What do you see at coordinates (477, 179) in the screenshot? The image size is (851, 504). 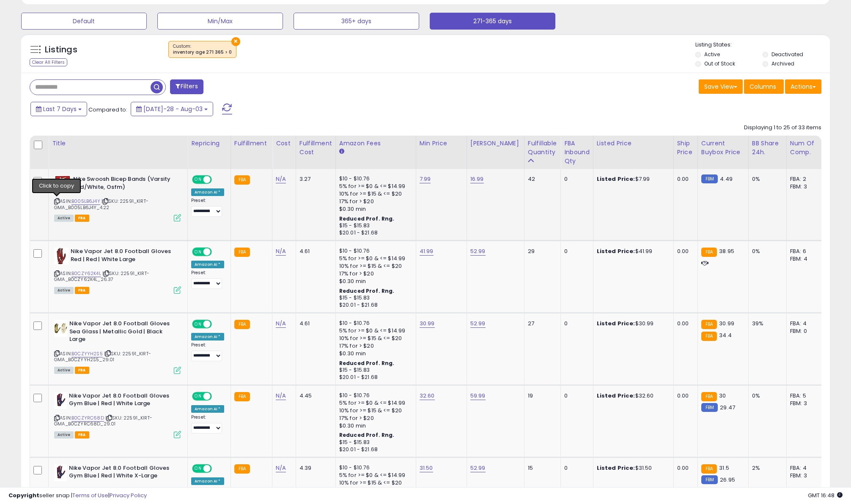 I see `a: 16.99` at bounding box center [477, 179].